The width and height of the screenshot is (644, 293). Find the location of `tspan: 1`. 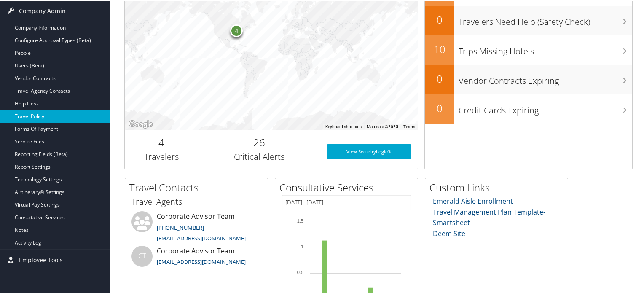

tspan: 1 is located at coordinates (302, 246).